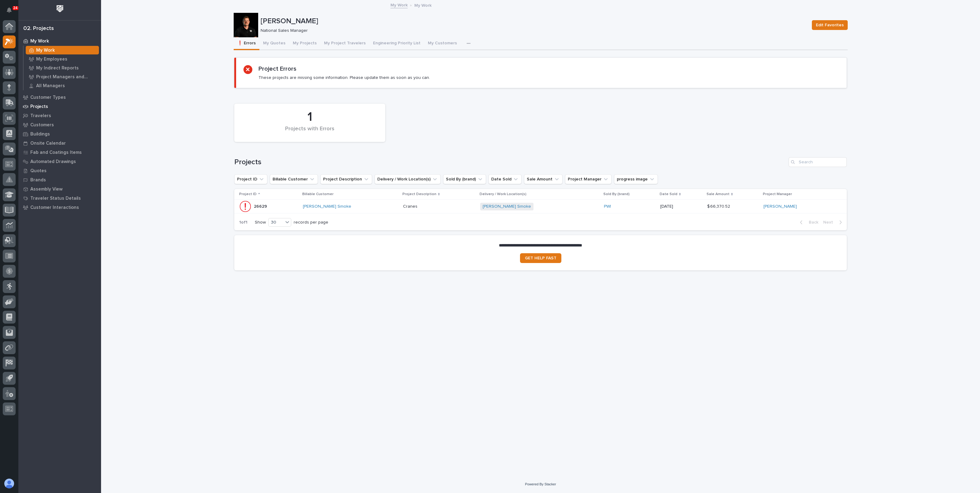 The image size is (980, 493). I want to click on p: Automated Drawings, so click(53, 161).